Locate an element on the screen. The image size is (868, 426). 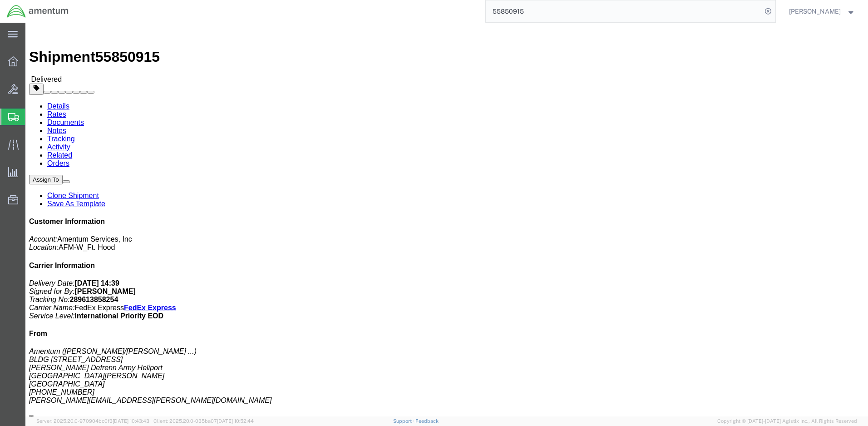
img: logo is located at coordinates (38, 12).